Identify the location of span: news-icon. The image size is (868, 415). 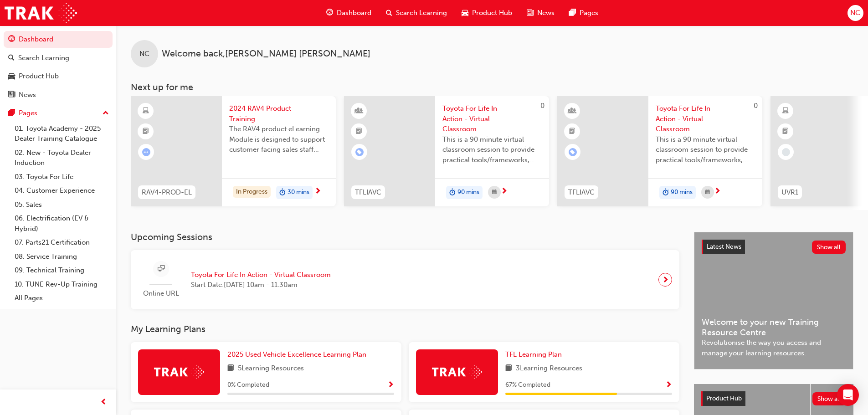
(530, 13).